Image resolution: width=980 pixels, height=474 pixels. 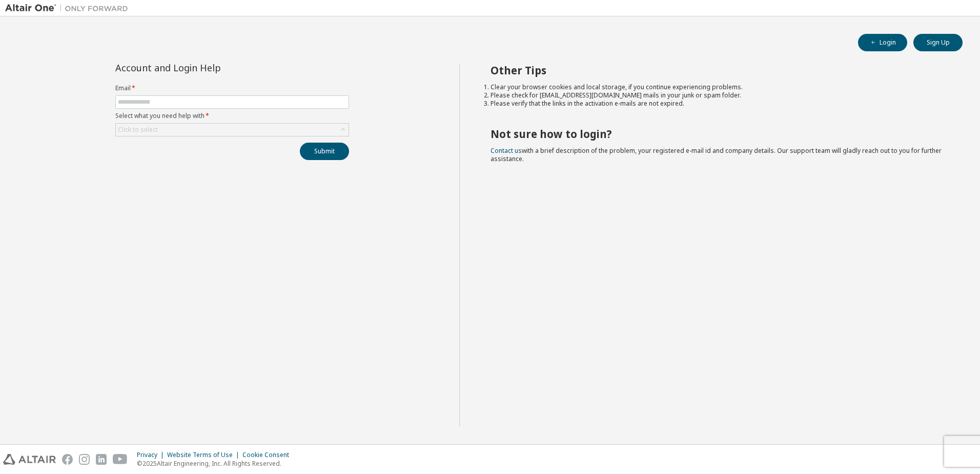 What do you see at coordinates (232, 116) in the screenshot?
I see `label: Select what you need help with` at bounding box center [232, 116].